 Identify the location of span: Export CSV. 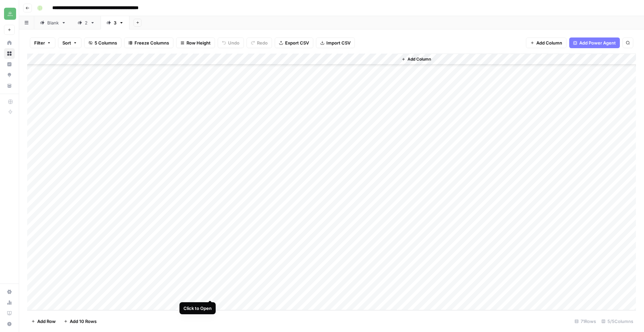
(297, 43).